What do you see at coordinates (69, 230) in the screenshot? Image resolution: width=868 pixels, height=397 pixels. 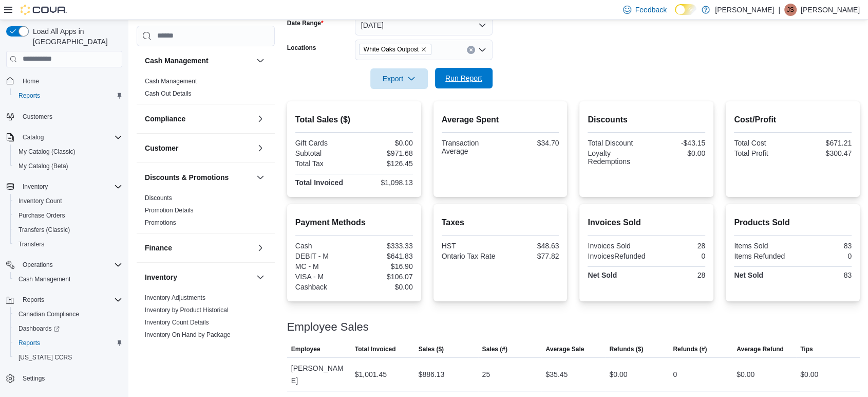 I see `button: Transfers (Classic)` at bounding box center [69, 230].